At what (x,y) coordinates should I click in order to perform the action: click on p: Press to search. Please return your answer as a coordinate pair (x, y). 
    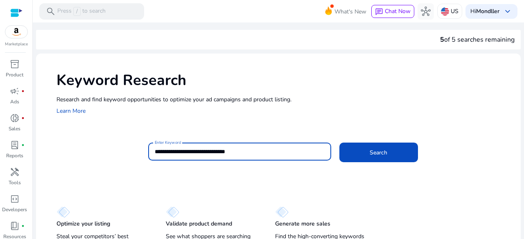
    Looking at the image, I should click on (81, 11).